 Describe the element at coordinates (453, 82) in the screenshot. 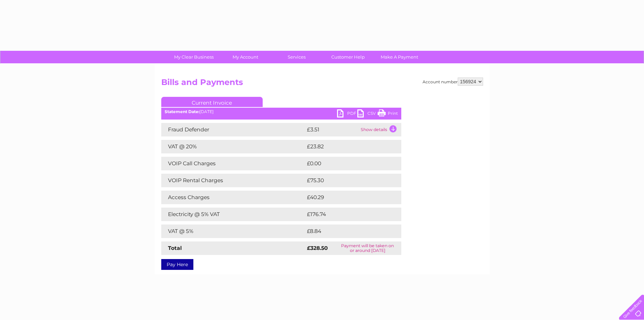

I see `div: Account number` at that location.